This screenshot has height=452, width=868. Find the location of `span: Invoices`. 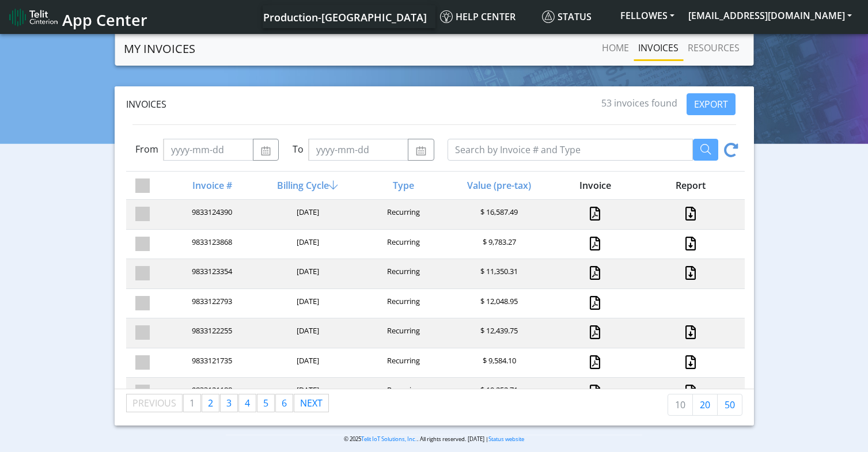

span: Invoices is located at coordinates (146, 104).